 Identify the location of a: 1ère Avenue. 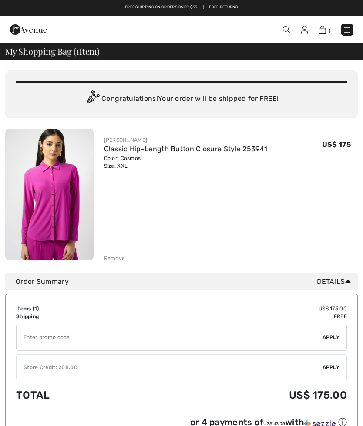
(28, 29).